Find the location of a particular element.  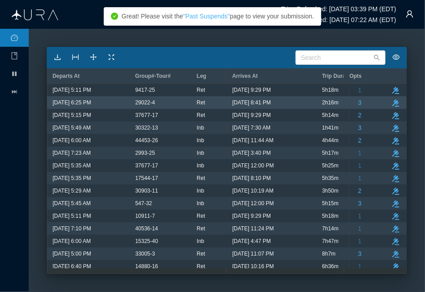

span: 3h50m is located at coordinates (331, 191).